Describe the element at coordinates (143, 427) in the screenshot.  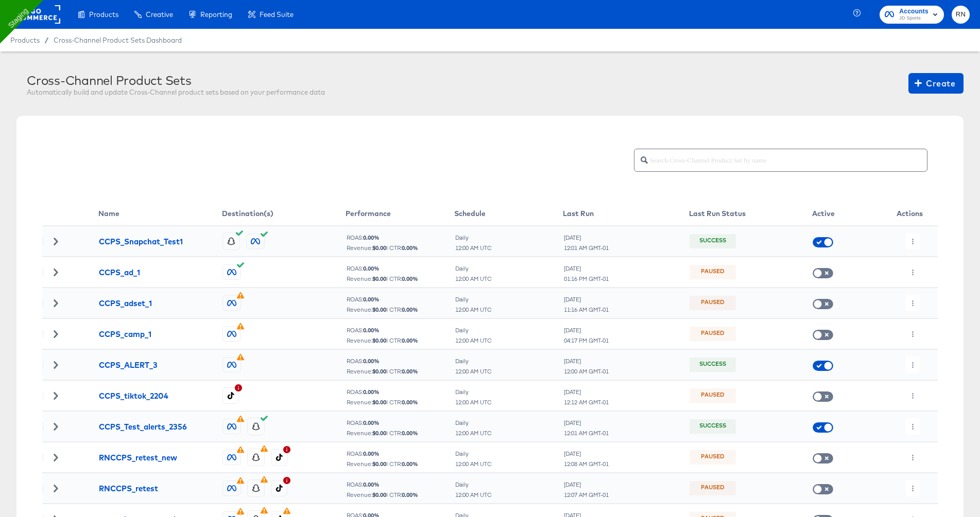
I see `div: CCPS_Test_alerts_2356` at that location.